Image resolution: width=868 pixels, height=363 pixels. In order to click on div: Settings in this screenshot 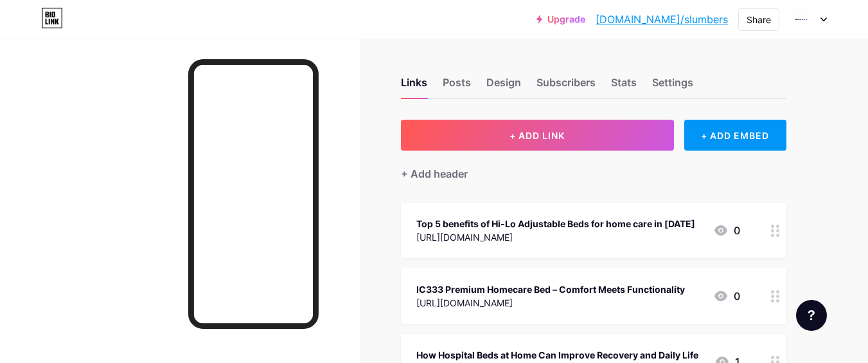, I will do `click(673, 86)`.